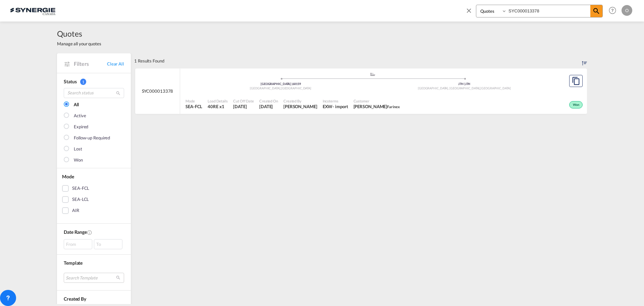 This screenshot has height=306, width=644. I want to click on md-icon: Created On, so click(89, 233).